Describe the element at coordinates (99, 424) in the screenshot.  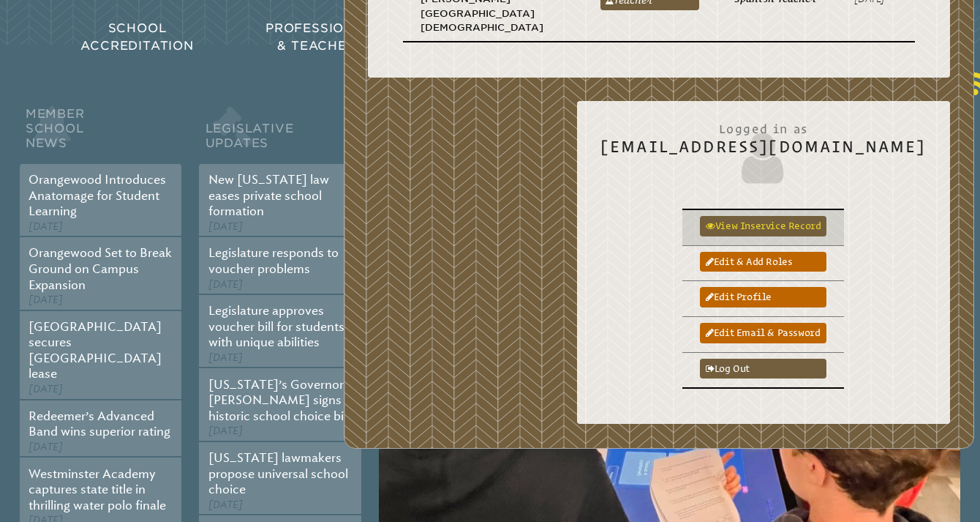
I see `a: Redeemer’s Advanced Band wins superior rating` at that location.